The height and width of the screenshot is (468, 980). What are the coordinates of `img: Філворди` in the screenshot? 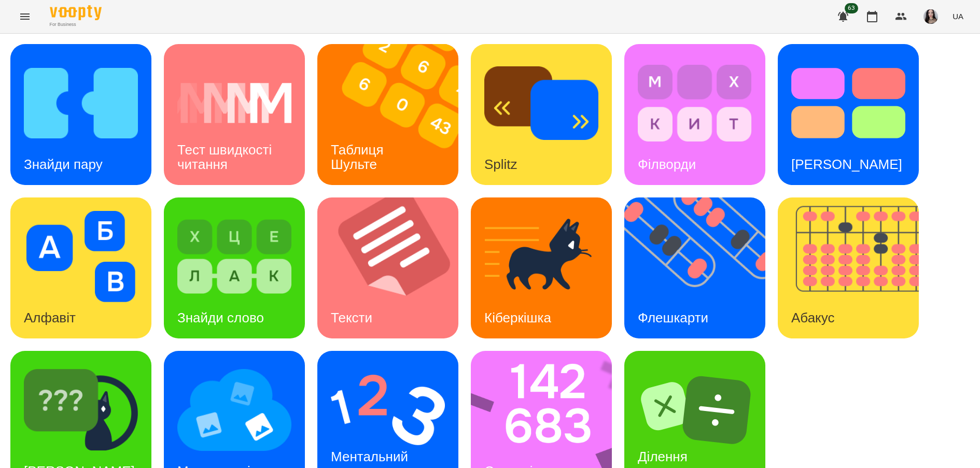 It's located at (694, 103).